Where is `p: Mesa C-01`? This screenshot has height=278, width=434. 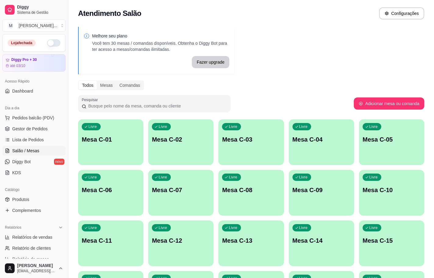 p: Mesa C-01 is located at coordinates (111, 140).